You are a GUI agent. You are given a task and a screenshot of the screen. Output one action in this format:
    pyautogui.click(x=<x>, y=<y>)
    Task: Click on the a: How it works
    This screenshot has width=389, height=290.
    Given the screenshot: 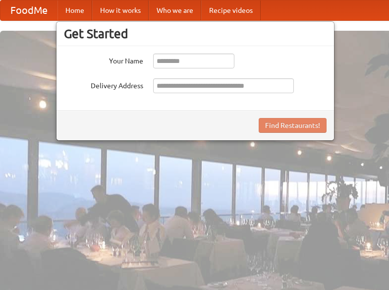 What is the action you would take?
    pyautogui.click(x=121, y=10)
    